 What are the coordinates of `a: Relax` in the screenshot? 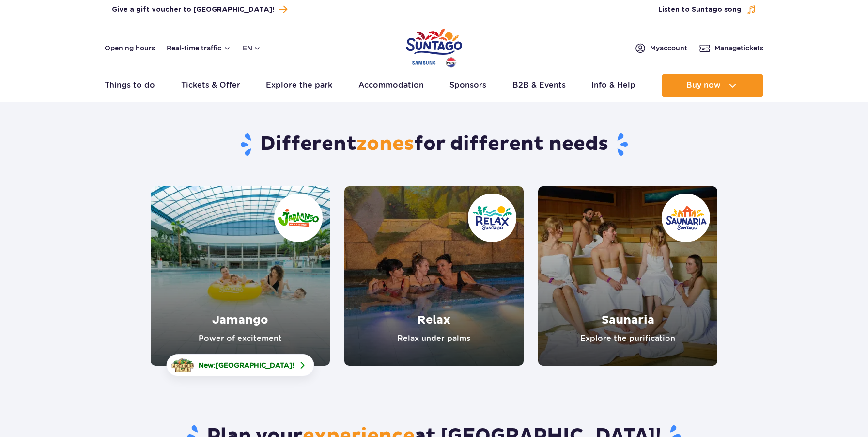 It's located at (434, 276).